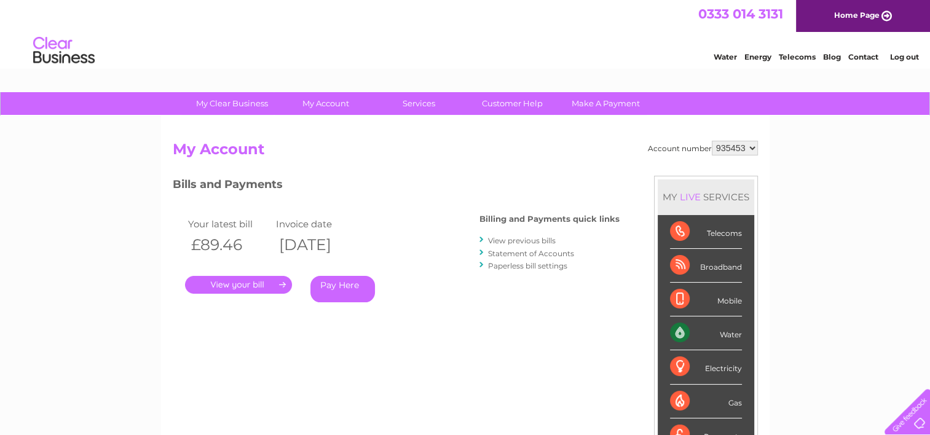  Describe the element at coordinates (797, 57) in the screenshot. I see `a: Telecoms` at that location.